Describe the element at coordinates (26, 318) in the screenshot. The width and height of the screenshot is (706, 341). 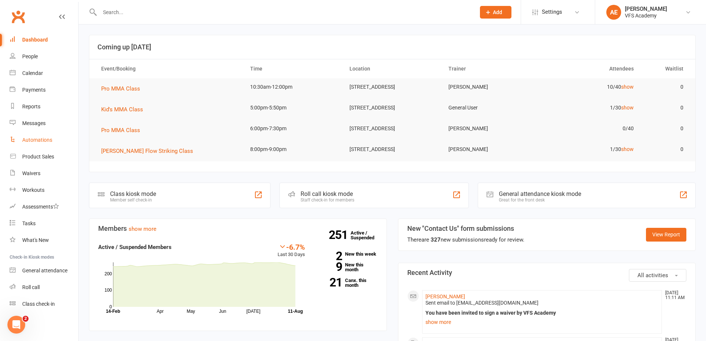
I see `span: 2` at that location.